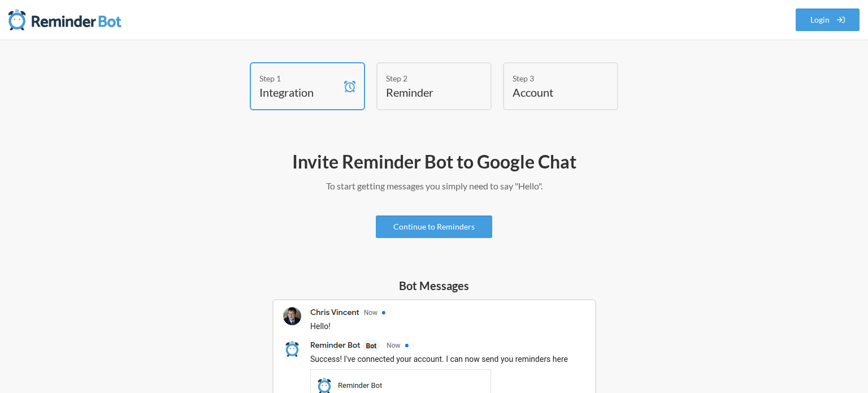  What do you see at coordinates (434, 285) in the screenshot?
I see `h5: Bot Messages` at bounding box center [434, 285].